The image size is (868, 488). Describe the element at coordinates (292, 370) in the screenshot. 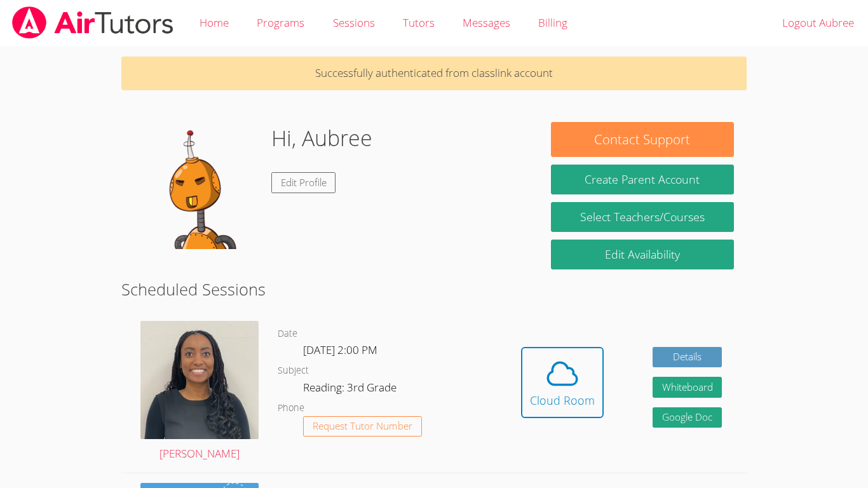

I see `dt: Subject` at that location.